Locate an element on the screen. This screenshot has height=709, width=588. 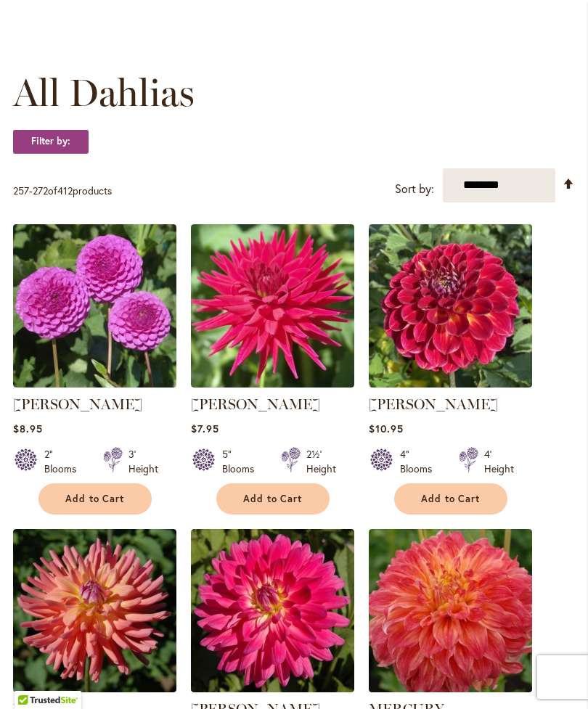
strong: Filter by: is located at coordinates (51, 141).